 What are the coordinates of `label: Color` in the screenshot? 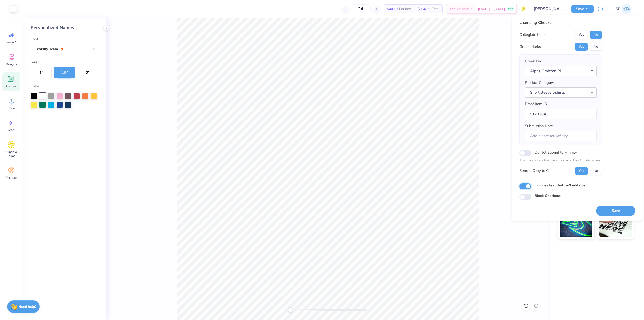 It's located at (64, 86).